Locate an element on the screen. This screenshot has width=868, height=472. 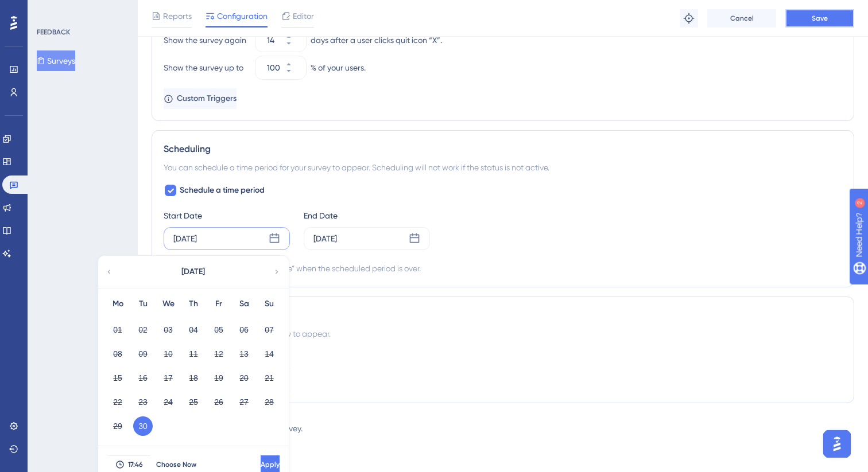
button: 14 is located at coordinates (269, 354).